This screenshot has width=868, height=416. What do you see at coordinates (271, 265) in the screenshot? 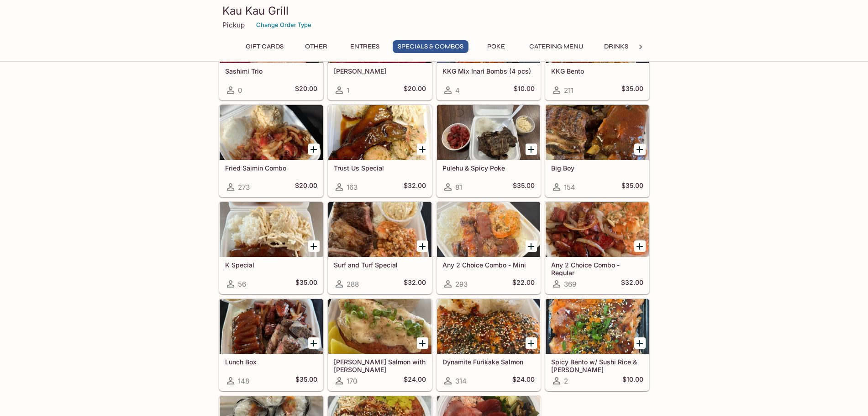
I see `h5: K Special` at bounding box center [271, 265].